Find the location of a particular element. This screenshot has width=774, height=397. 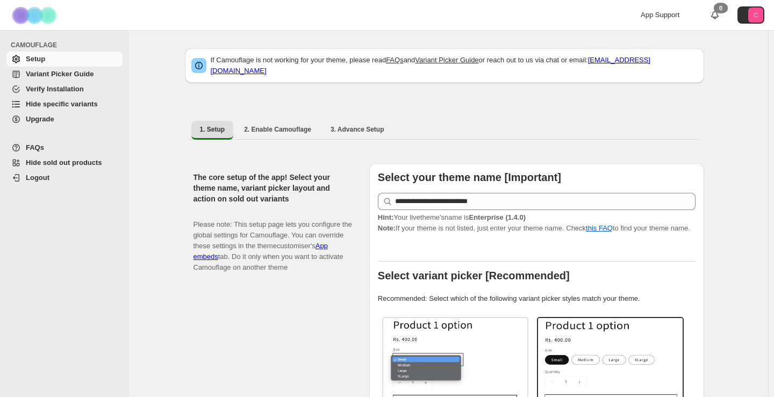

p: If your theme is not listed, just enter your theme name. Check to find your theme name. is located at coordinates (537, 223).